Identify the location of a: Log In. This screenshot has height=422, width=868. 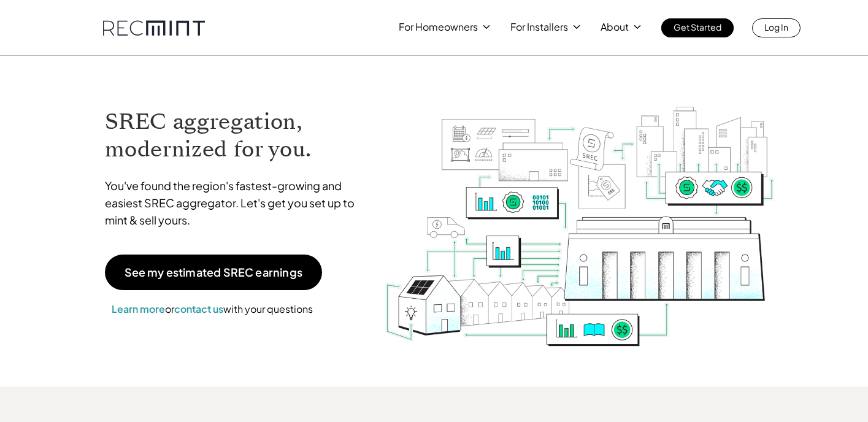
(776, 27).